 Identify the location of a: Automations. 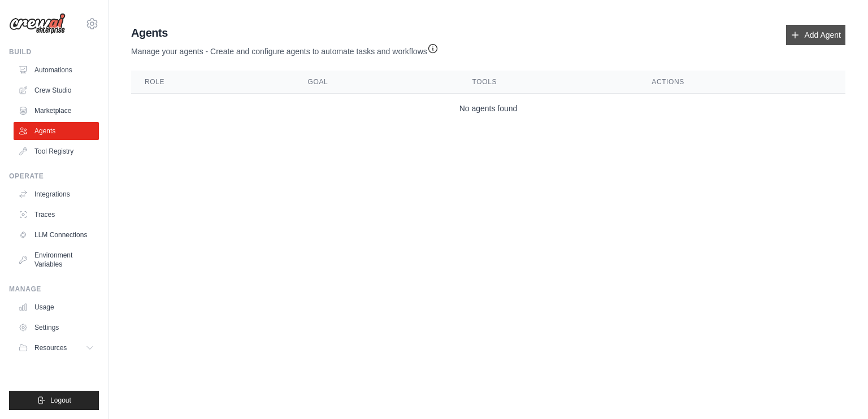
(56, 70).